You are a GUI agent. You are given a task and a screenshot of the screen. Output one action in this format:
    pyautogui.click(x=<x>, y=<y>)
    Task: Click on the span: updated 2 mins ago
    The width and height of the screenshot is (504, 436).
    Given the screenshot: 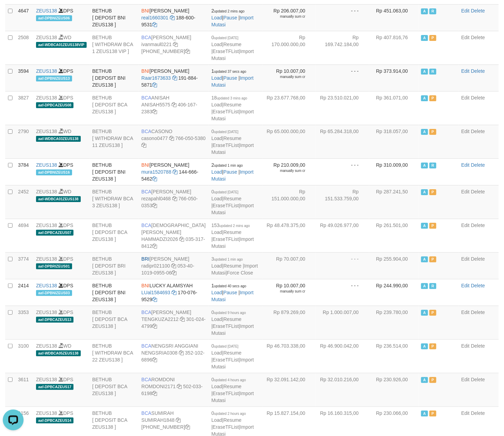 What is the action you would take?
    pyautogui.click(x=235, y=226)
    